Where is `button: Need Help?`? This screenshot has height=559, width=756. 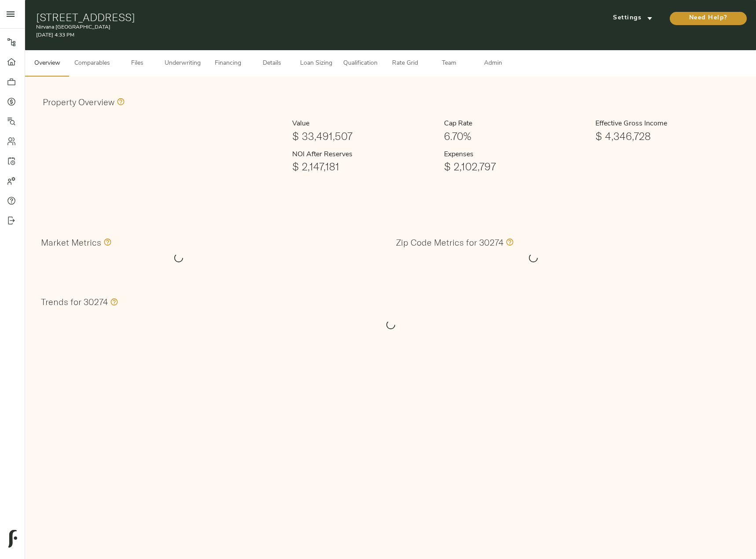 button: Need Help? is located at coordinates (708, 18).